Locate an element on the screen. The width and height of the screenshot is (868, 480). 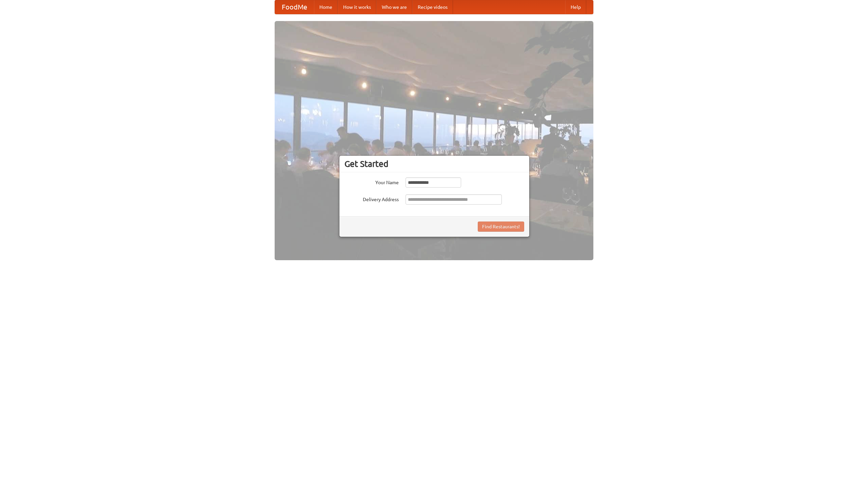
label: Delivery Address is located at coordinates (372, 199).